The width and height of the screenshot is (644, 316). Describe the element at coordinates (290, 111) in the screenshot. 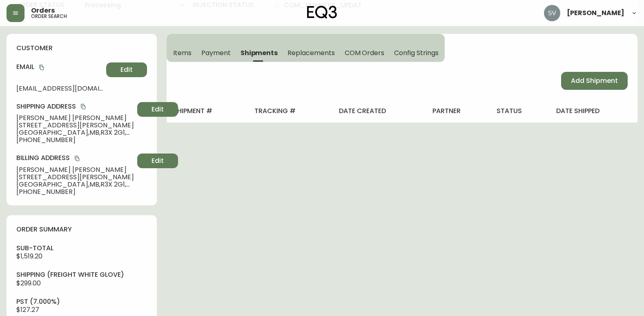

I see `h4: tracking #` at that location.